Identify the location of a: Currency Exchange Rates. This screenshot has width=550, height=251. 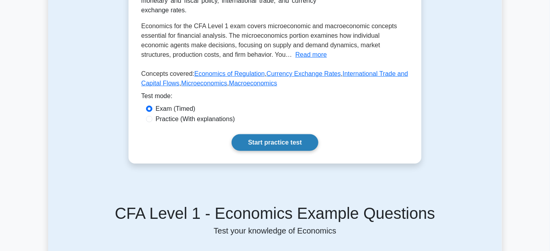
(303, 74).